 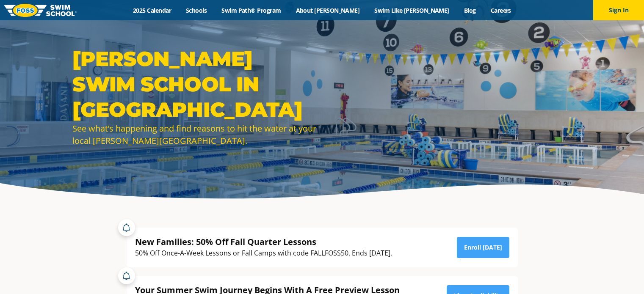 What do you see at coordinates (470, 10) in the screenshot?
I see `a: Blog` at bounding box center [470, 10].